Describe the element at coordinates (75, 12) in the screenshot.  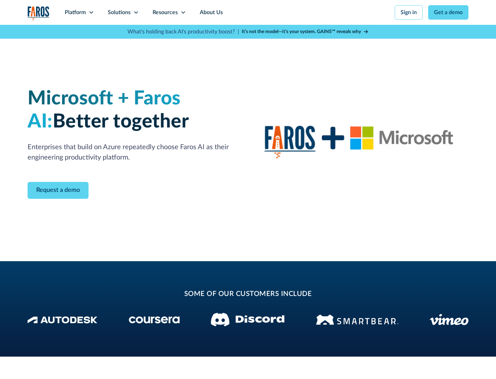
I see `div: Platform` at that location.